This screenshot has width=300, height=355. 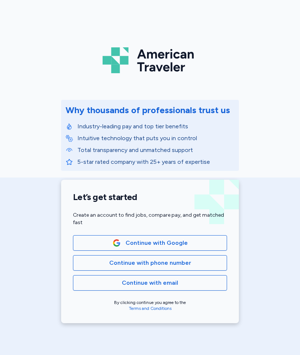 I want to click on span: Continue with email, so click(x=150, y=283).